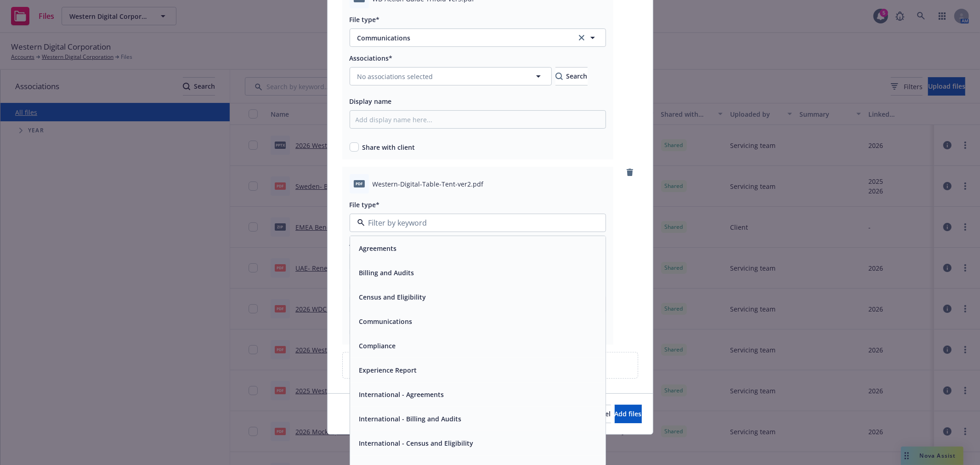 The image size is (980, 465). I want to click on span: Display name, so click(371, 101).